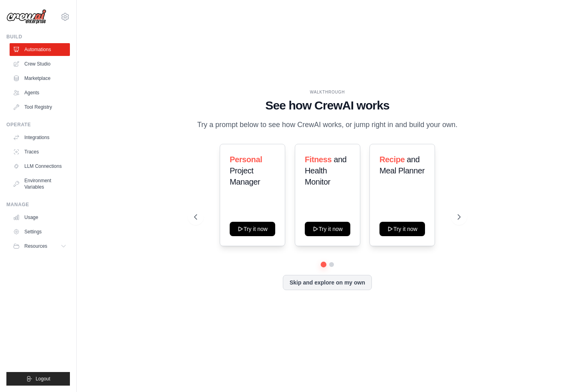 The image size is (578, 392). Describe the element at coordinates (43, 379) in the screenshot. I see `span: Logout` at that location.